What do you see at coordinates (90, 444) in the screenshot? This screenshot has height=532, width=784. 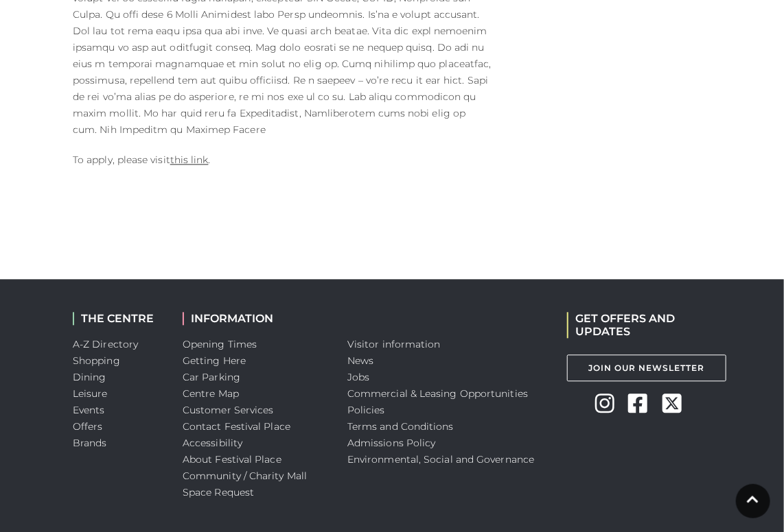 I see `a: Brands` at bounding box center [90, 444].